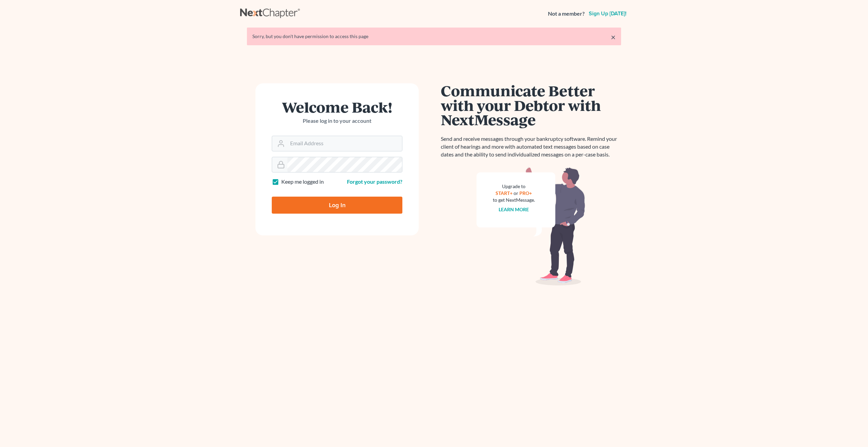 The height and width of the screenshot is (447, 868). Describe the element at coordinates (337, 107) in the screenshot. I see `h1: Welcome Back!` at that location.